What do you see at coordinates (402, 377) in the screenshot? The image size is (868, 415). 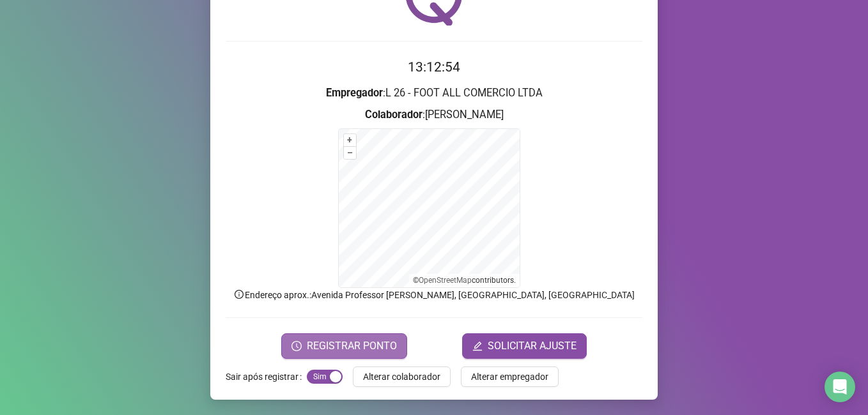 I see `button: Alterar colaborador` at bounding box center [402, 377].